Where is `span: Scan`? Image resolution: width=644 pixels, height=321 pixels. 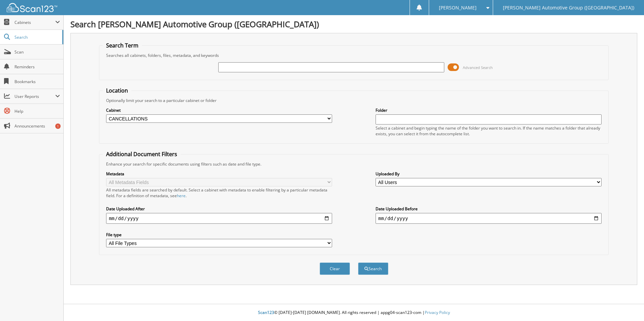 span: Scan is located at coordinates (37, 52).